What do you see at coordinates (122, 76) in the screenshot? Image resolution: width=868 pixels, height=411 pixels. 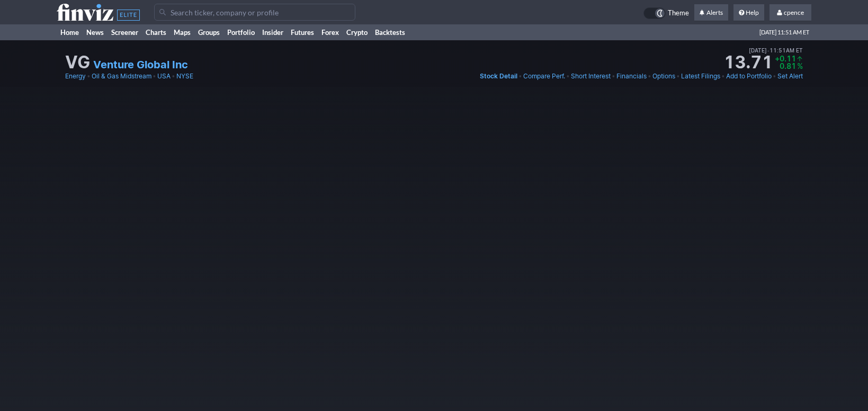 I see `a: Oil & Gas Midstream` at bounding box center [122, 76].